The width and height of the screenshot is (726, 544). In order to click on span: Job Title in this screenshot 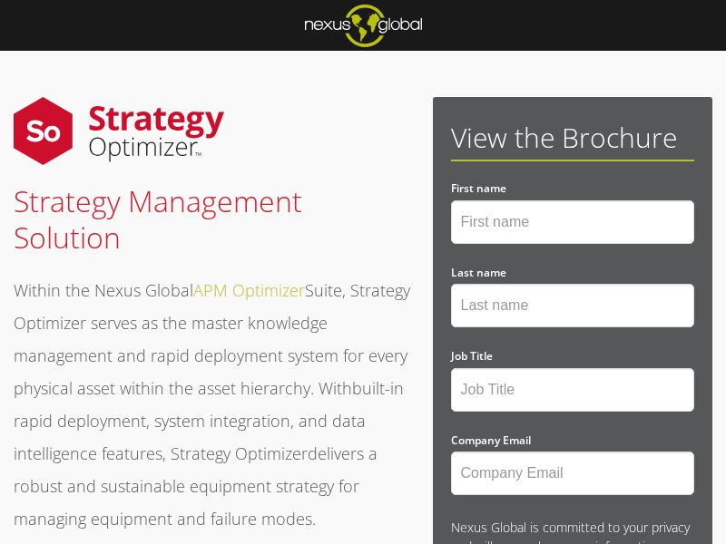, I will do `click(472, 356)`.